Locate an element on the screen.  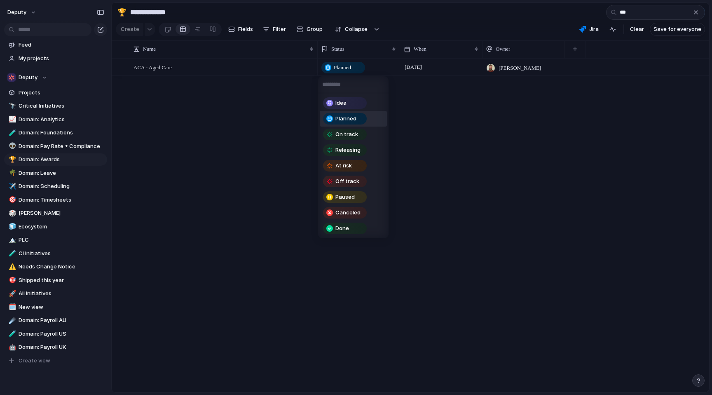
span: Idea is located at coordinates (341, 103).